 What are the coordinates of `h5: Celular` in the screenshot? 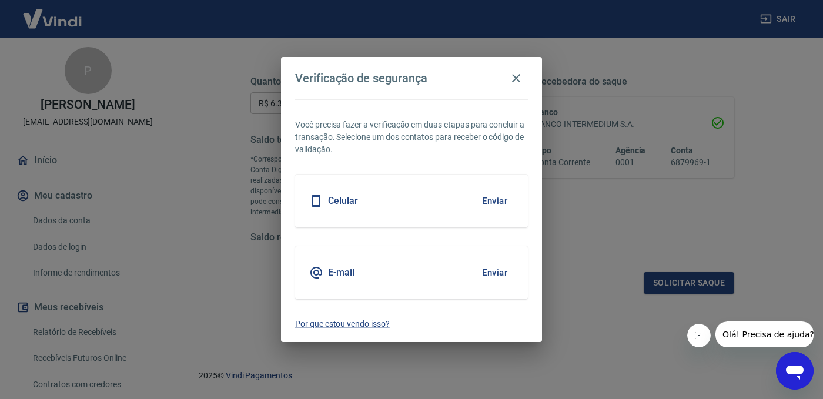 It's located at (343, 201).